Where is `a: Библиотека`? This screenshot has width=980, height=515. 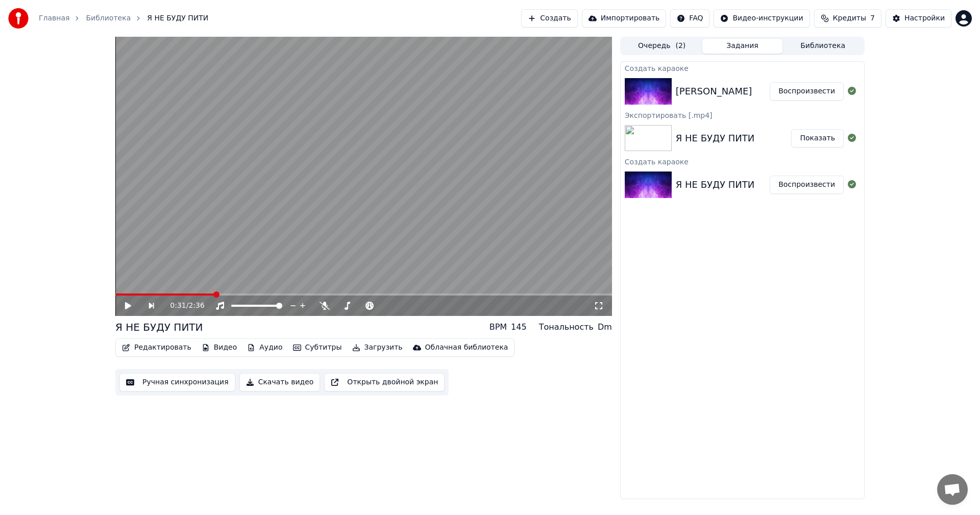
a: Библиотека is located at coordinates (108, 18).